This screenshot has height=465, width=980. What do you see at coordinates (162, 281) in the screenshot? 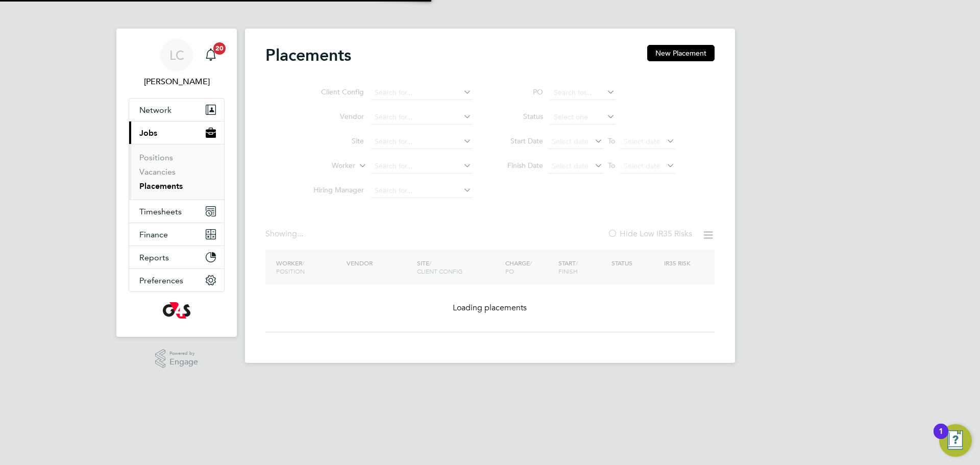
I see `span: Preferences` at bounding box center [162, 281].